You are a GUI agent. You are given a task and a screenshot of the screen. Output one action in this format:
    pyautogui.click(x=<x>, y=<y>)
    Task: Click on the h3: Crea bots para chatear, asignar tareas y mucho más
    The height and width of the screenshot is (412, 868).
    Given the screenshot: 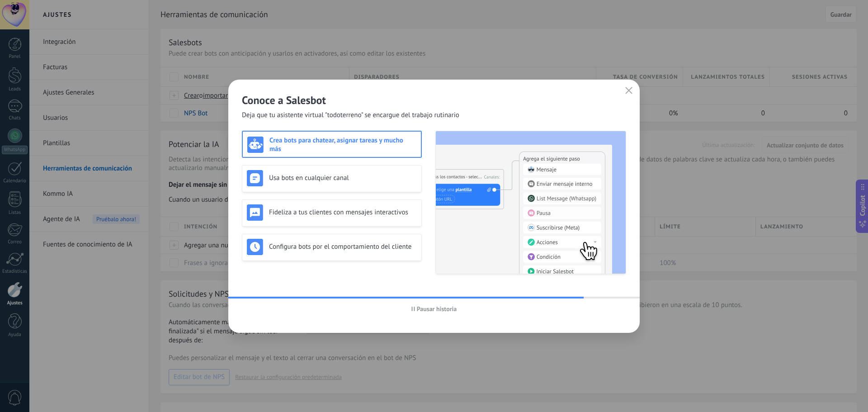 What is the action you would take?
    pyautogui.click(x=343, y=145)
    